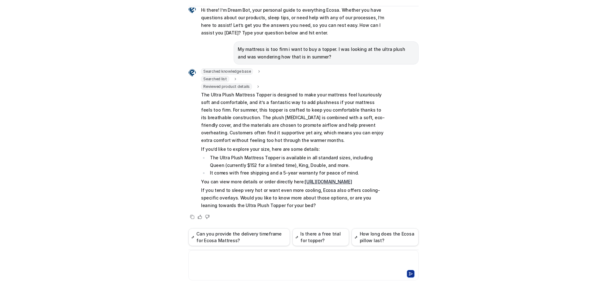 The height and width of the screenshot is (288, 607). Describe the element at coordinates (326, 53) in the screenshot. I see `p: My mattress is too firm i want to buy a topper. I was looking at the ultra plush and was wonderin...` at that location.